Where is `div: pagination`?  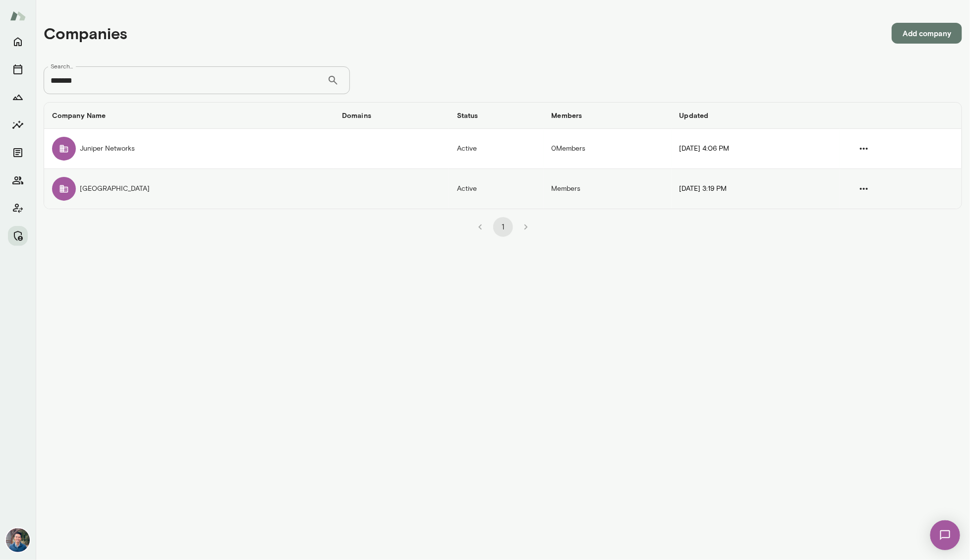
div: pagination is located at coordinates (503, 223).